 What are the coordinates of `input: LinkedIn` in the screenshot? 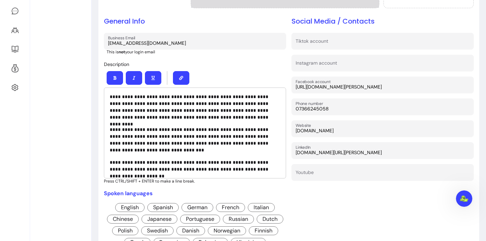 It's located at (383, 152).